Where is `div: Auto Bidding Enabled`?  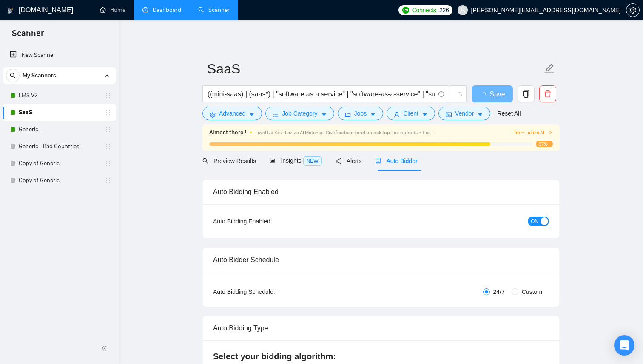
div: Auto Bidding Enabled is located at coordinates (381, 191).